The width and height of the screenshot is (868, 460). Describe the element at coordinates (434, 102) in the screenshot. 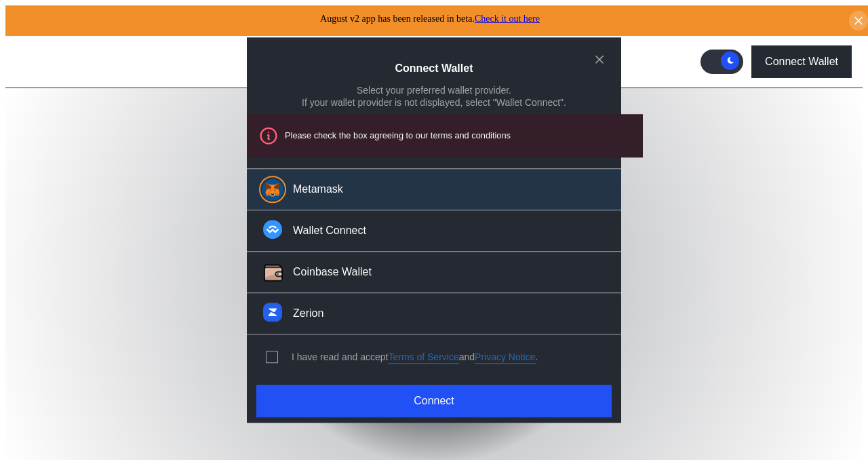

I see `div: If your wallet provider is not displayed, select "Wallet Connect".` at that location.